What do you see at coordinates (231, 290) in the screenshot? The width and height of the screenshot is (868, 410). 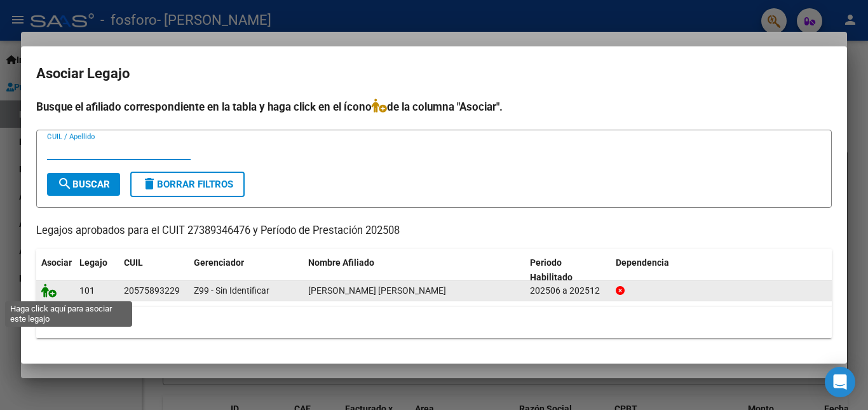 I see `span: Z99 - Sin Identificar` at bounding box center [231, 290].